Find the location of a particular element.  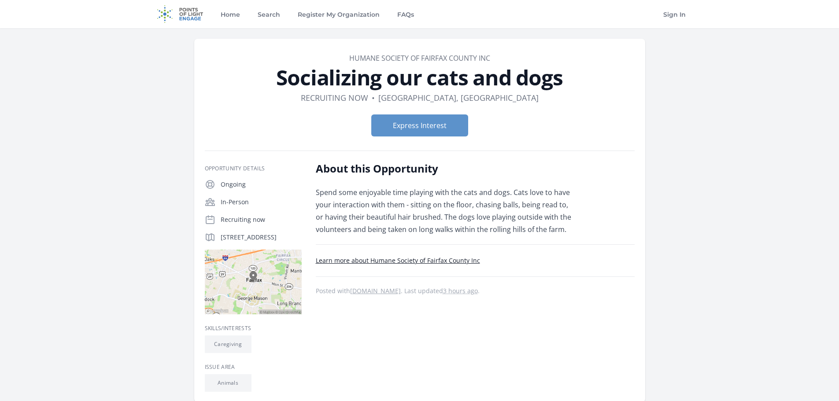

p: Recruiting now is located at coordinates (261, 220).